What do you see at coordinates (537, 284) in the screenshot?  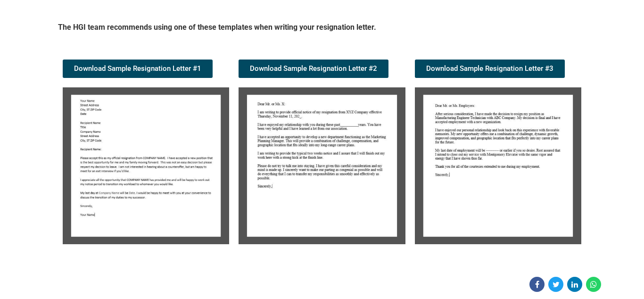 I see `a: Share on Facebook` at bounding box center [537, 284].